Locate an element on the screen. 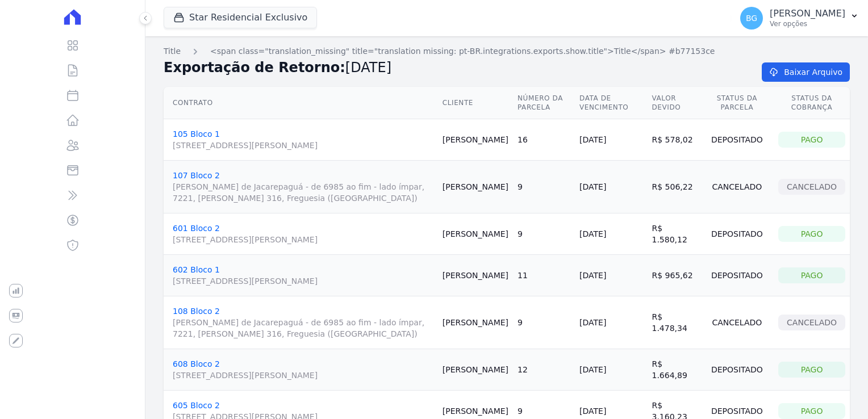 Image resolution: width=868 pixels, height=419 pixels. th: Número da Parcela is located at coordinates (544, 103).